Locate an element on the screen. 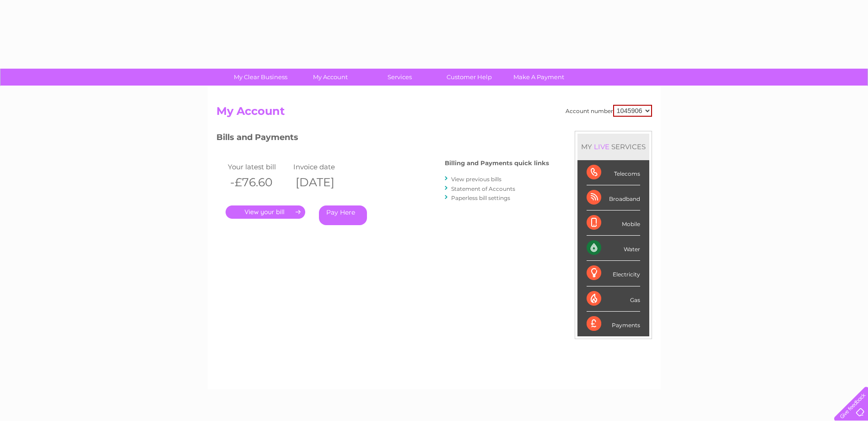  div: LIVE is located at coordinates (602, 146).